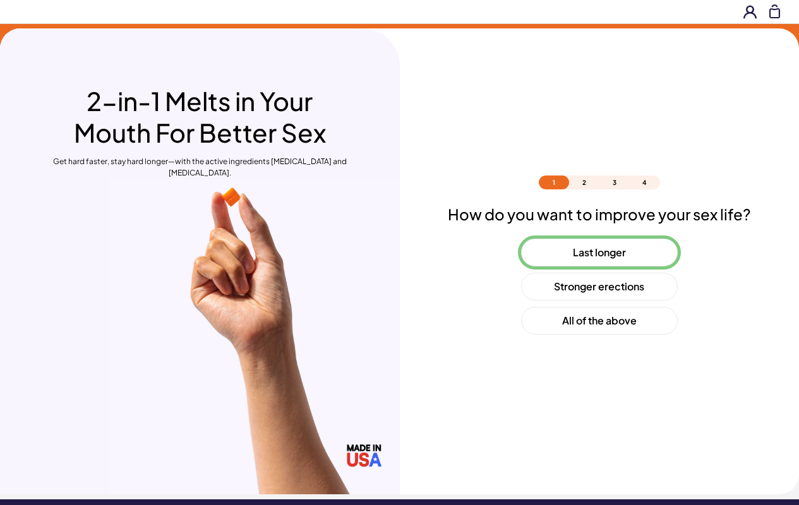  I want to click on li: 3, so click(615, 183).